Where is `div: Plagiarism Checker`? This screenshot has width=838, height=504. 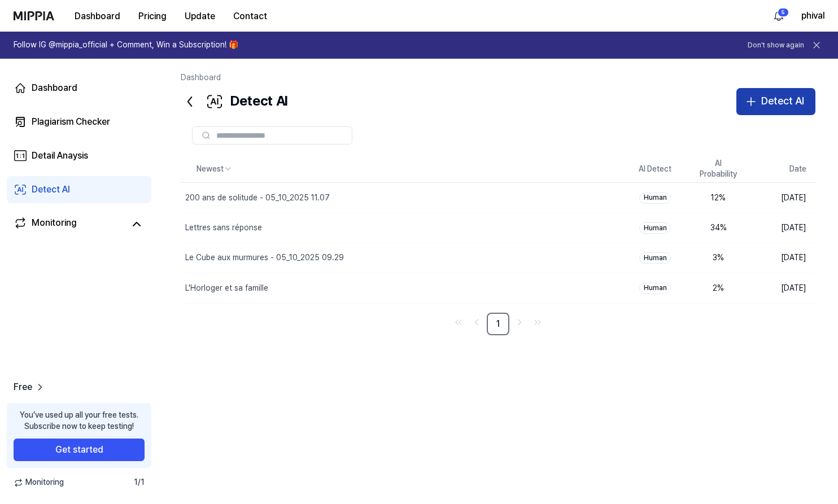 div: Plagiarism Checker is located at coordinates (71, 122).